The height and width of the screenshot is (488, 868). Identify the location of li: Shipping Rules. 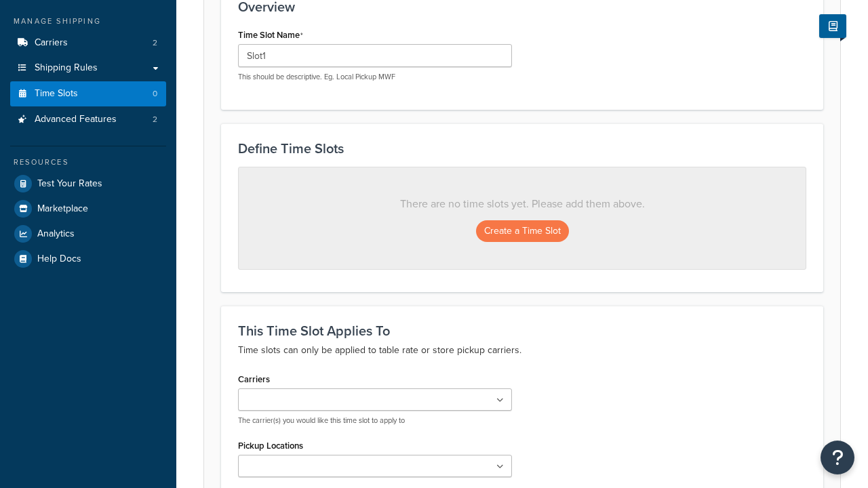
(89, 68).